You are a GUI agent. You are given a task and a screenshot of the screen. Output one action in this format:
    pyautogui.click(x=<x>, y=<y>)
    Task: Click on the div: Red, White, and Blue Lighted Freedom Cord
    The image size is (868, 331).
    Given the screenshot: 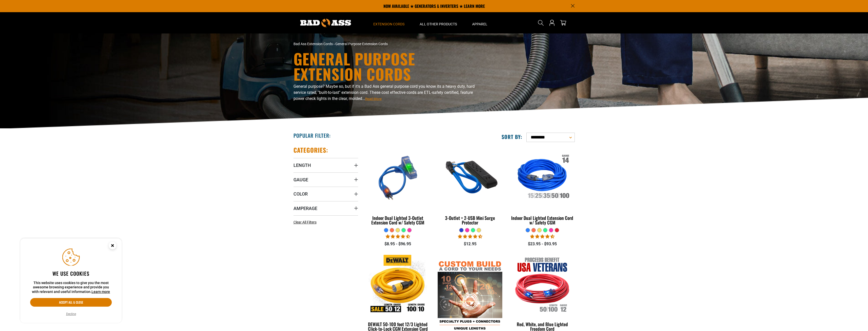 What is the action you would take?
    pyautogui.click(x=542, y=327)
    